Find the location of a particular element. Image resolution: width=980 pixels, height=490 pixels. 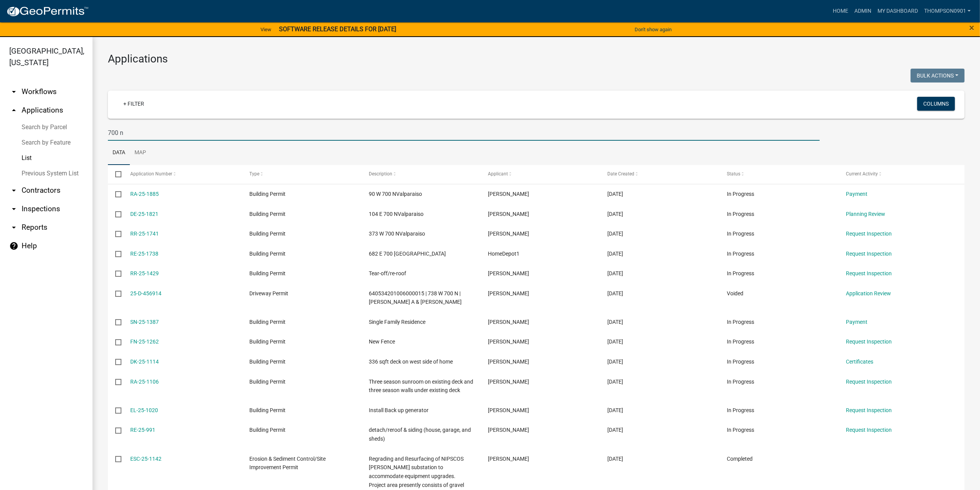

span: Erosion & Sediment Control/Site Improvement Permit is located at coordinates (287, 463).